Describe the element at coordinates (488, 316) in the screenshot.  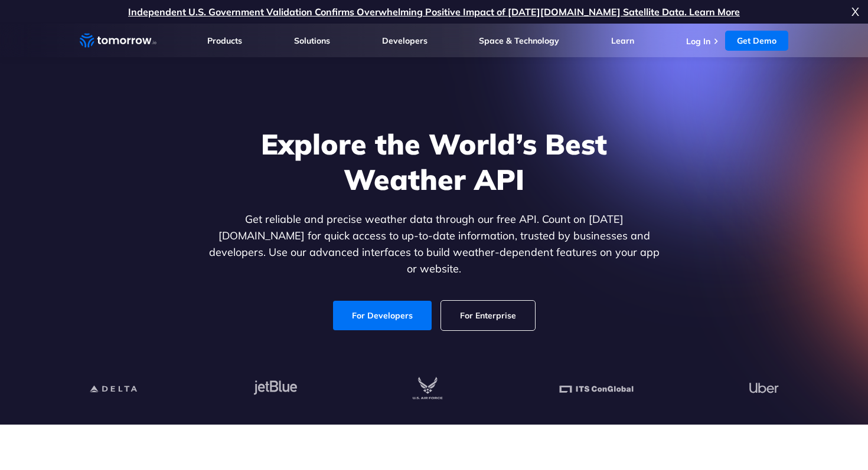
I see `a: For Enterprise` at that location.